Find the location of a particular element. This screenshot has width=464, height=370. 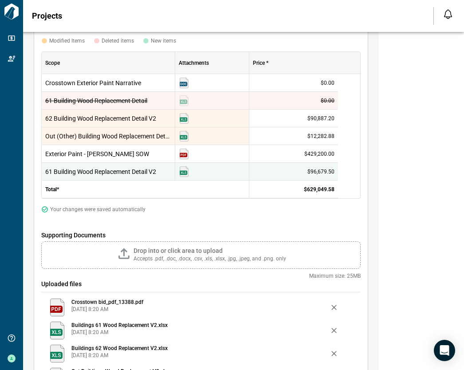

img: Buildings 62 Wood Replacement V2.xlsx is located at coordinates (184, 118).